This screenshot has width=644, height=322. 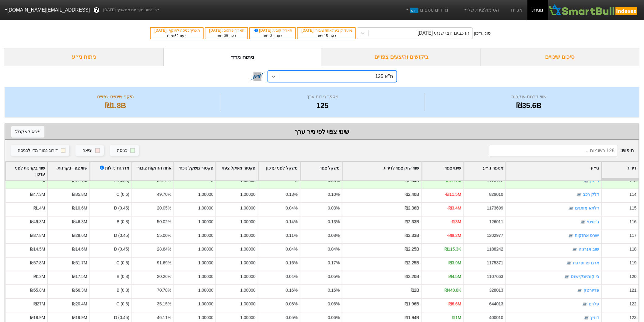 I want to click on a: פריורטק, so click(x=592, y=290).